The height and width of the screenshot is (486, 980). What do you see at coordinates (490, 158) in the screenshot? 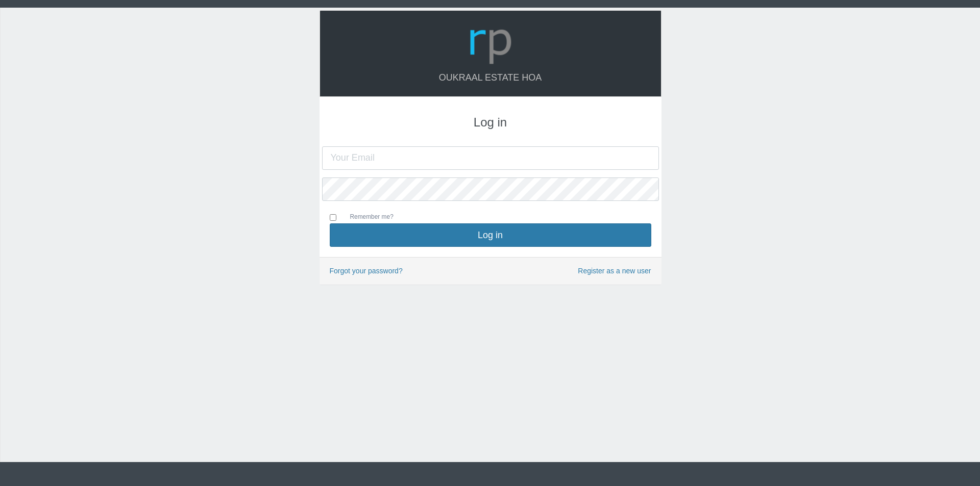
I see `input: Your Email` at bounding box center [490, 158].